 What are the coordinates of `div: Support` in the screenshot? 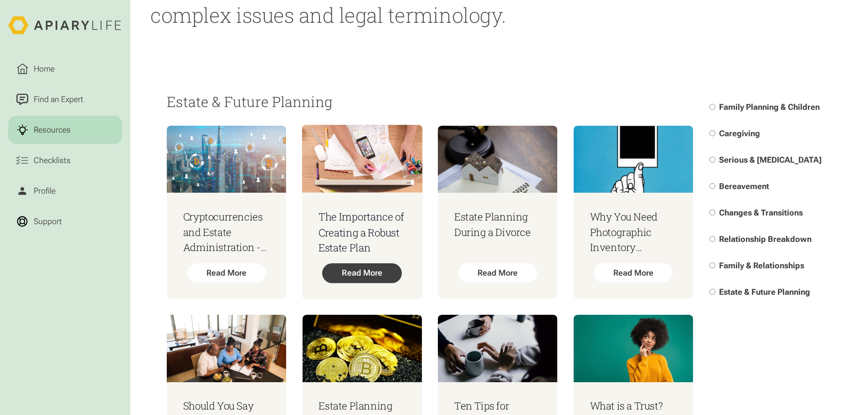 It's located at (47, 222).